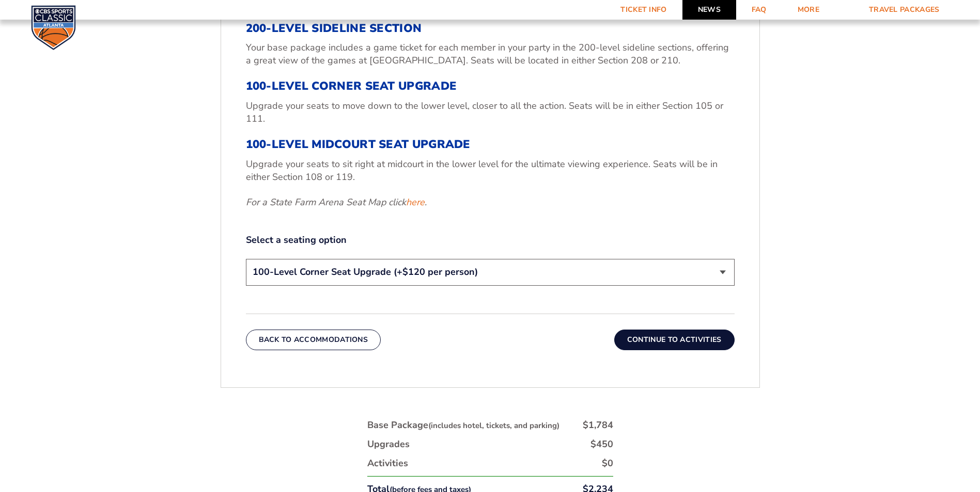 The height and width of the screenshot is (492, 980). Describe the element at coordinates (490, 144) in the screenshot. I see `h3: 100-Level Midcourt Seat Upgrade` at that location.